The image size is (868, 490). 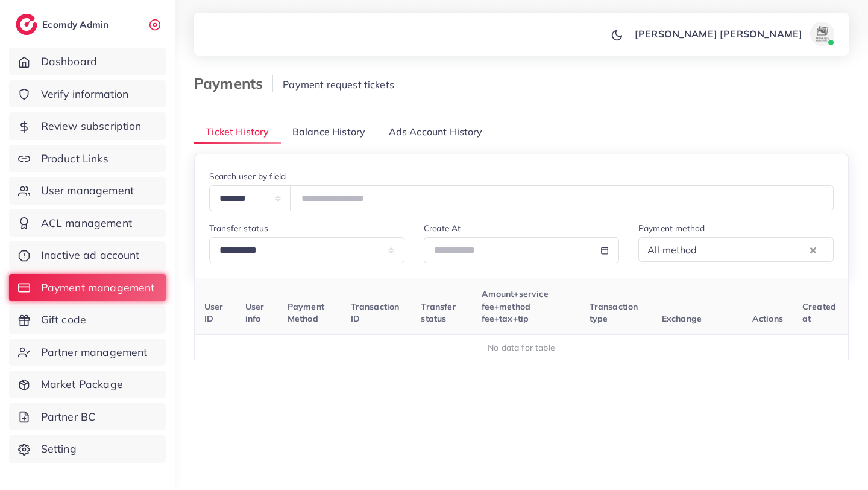 What do you see at coordinates (672, 250) in the screenshot?
I see `span: All method` at bounding box center [672, 250].